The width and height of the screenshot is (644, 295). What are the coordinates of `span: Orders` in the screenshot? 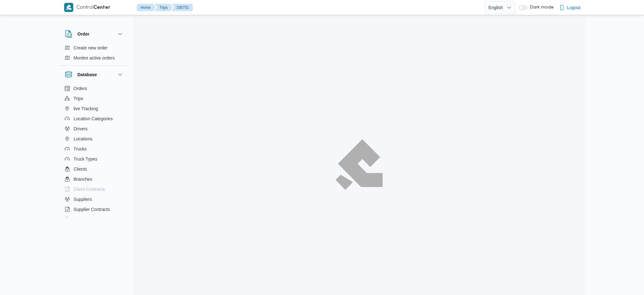 It's located at (80, 89).